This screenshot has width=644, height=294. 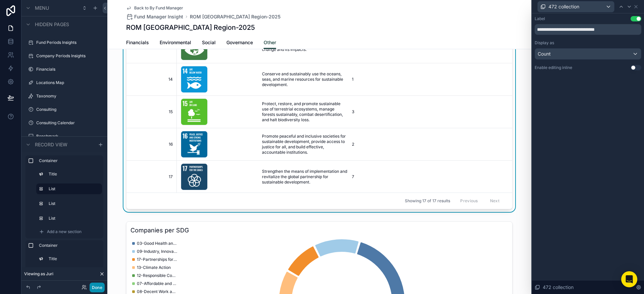 I want to click on a: Locations Map, so click(x=69, y=83).